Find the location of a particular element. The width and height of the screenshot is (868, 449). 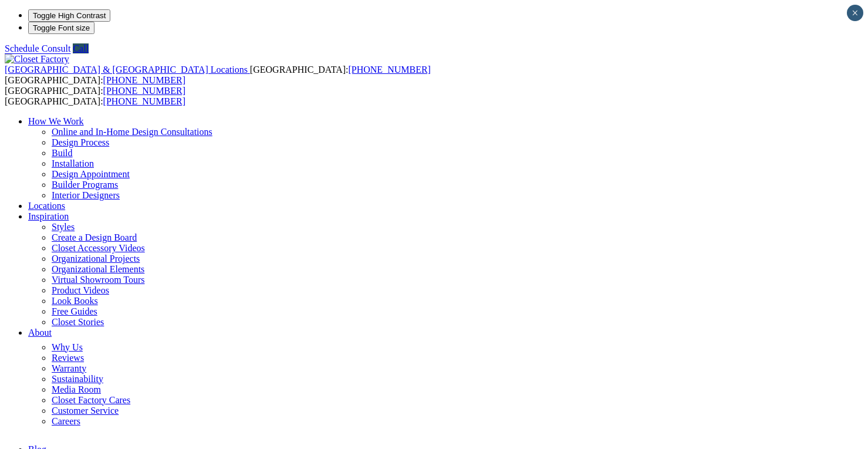

a: Media Room is located at coordinates (76, 389).